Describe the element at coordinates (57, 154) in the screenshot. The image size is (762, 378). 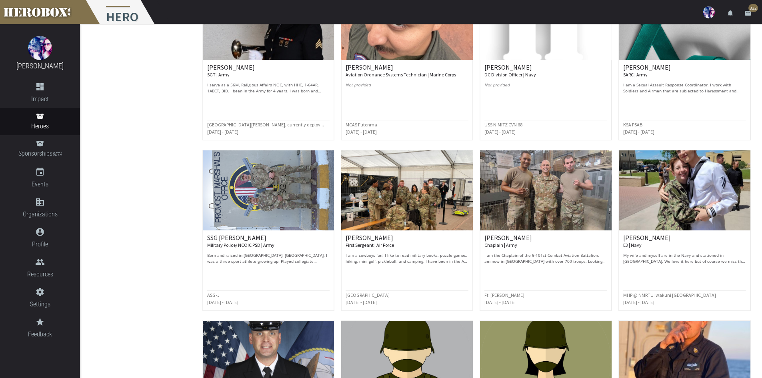
I see `small: BETA` at that location.